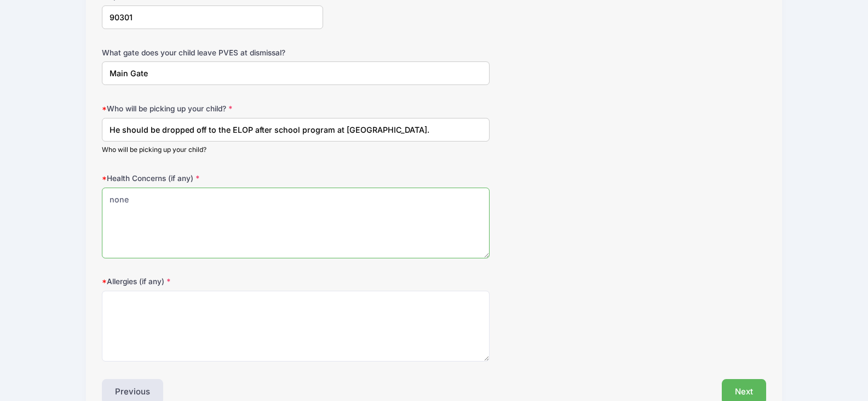 The width and height of the screenshot is (868, 401). What do you see at coordinates (212, 109) in the screenshot?
I see `label: Who will be picking up your child?` at bounding box center [212, 109].